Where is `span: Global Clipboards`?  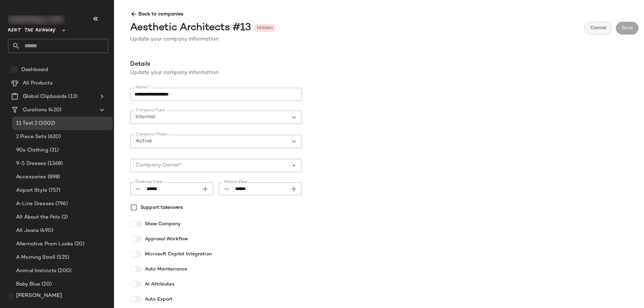
span: Global Clipboards is located at coordinates (44, 97).